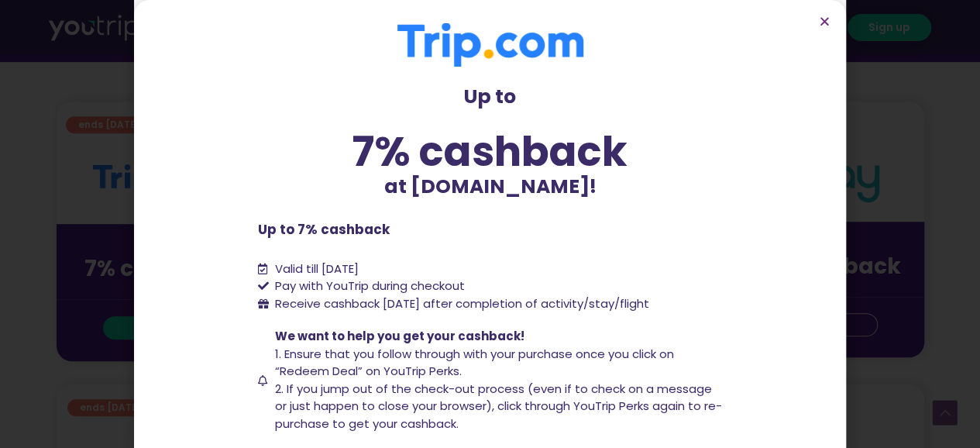 This screenshot has height=448, width=980. Describe the element at coordinates (490, 97) in the screenshot. I see `p: Up to` at that location.